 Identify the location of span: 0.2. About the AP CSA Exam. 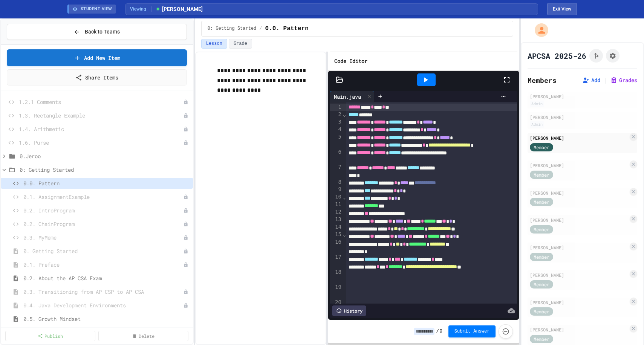
(106, 278).